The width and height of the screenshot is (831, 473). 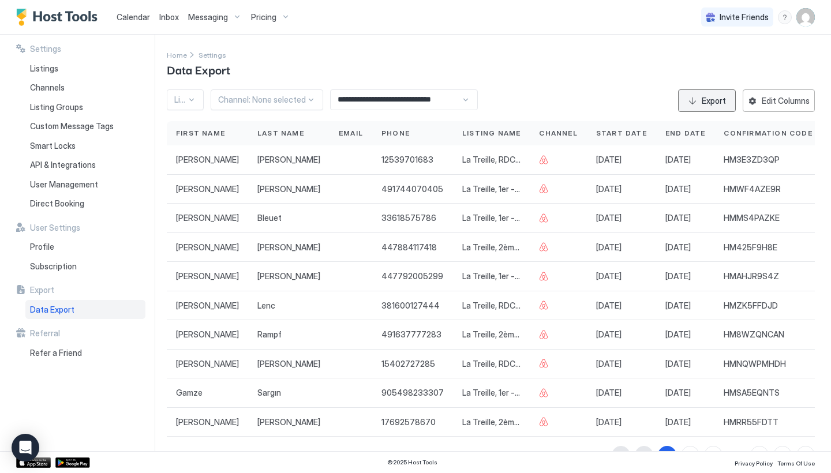 What do you see at coordinates (714, 100) in the screenshot?
I see `div: Export` at bounding box center [714, 100].